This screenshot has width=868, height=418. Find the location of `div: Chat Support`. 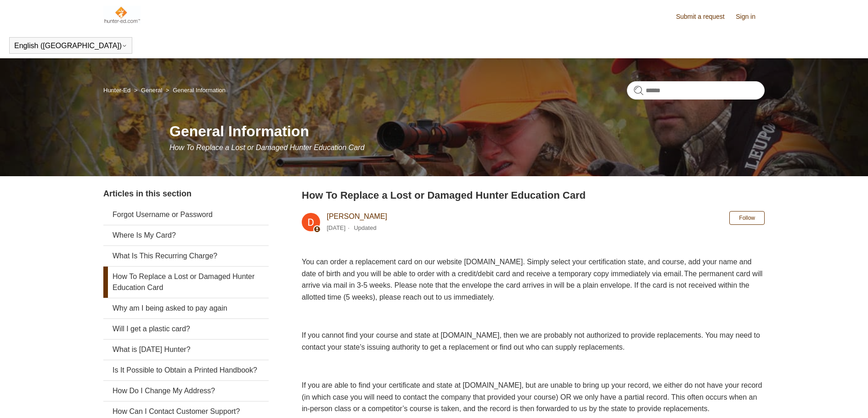

div: Chat Support is located at coordinates (835, 399).